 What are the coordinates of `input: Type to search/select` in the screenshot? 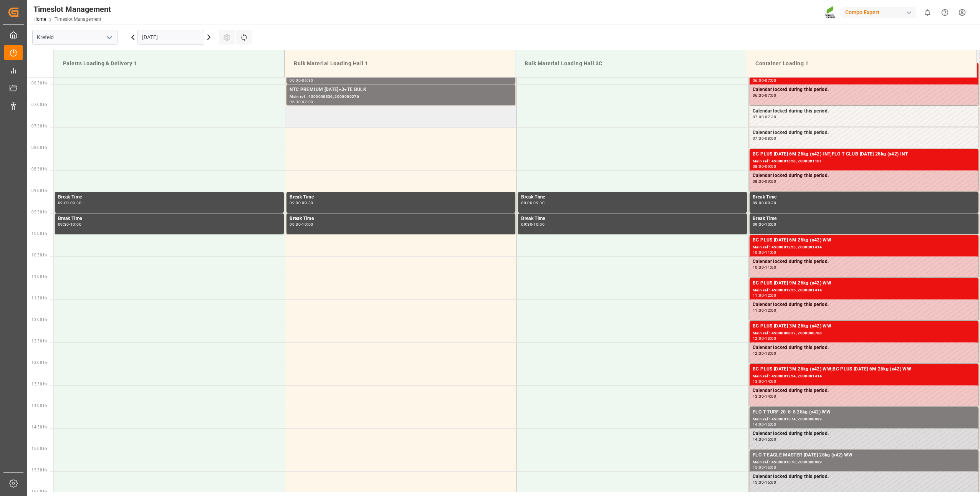 It's located at (75, 38).